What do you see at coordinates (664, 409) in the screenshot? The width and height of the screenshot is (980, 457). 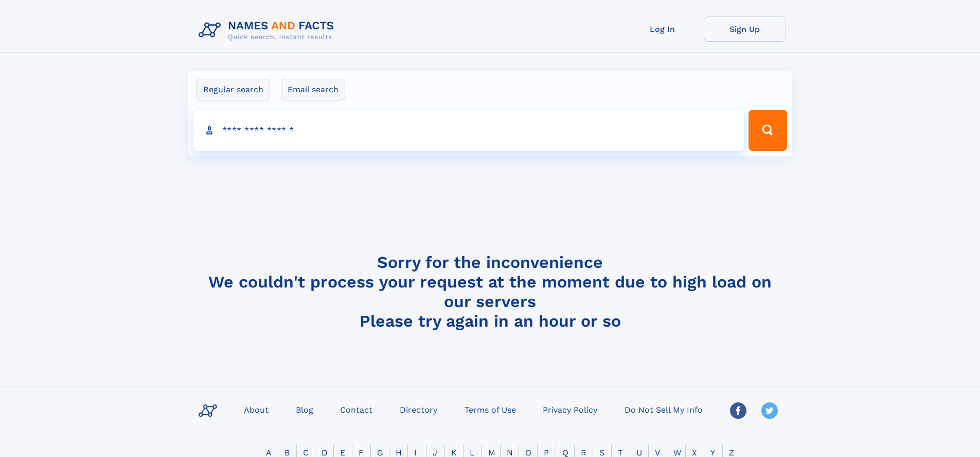 I see `a: Do Not Sell My Info` at bounding box center [664, 409].